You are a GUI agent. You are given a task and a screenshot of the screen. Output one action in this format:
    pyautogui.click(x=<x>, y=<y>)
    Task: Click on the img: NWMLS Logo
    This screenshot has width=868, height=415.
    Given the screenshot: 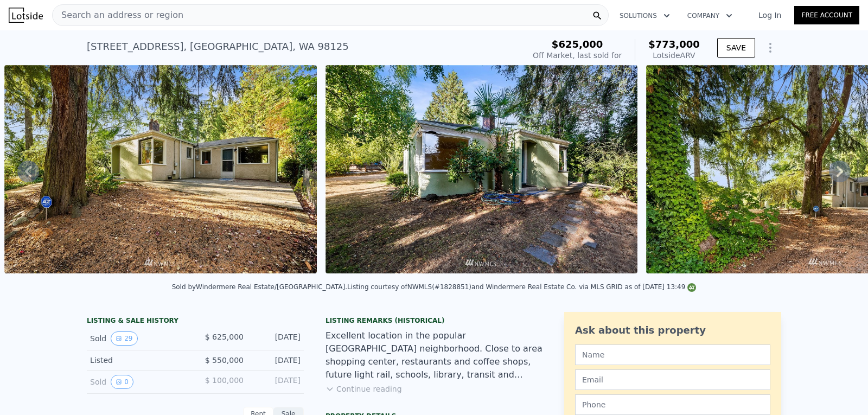 What is the action you would take?
    pyautogui.click(x=691, y=287)
    